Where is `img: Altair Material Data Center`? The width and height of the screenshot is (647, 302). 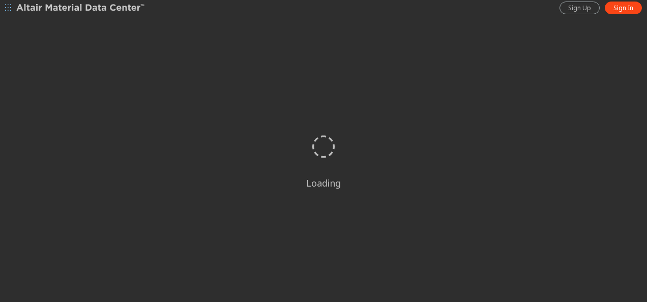
img: Altair Material Data Center is located at coordinates (81, 8).